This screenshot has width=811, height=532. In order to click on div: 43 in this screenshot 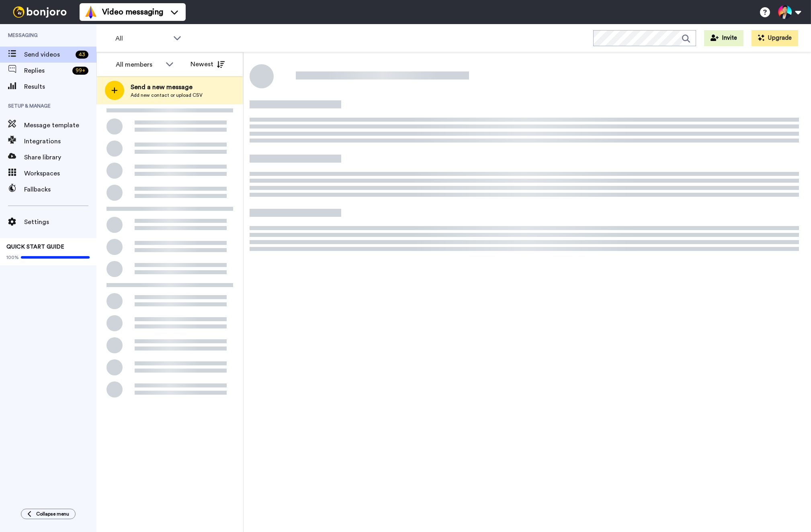, I will do `click(82, 55)`.